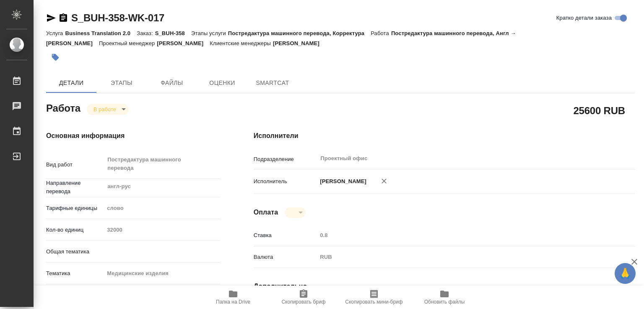  What do you see at coordinates (100, 33) in the screenshot?
I see `p: Business Translation 2.0` at bounding box center [100, 33].